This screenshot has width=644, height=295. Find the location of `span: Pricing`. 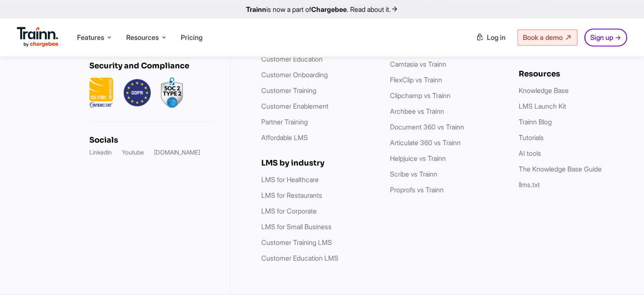

span: Pricing is located at coordinates (191, 37).